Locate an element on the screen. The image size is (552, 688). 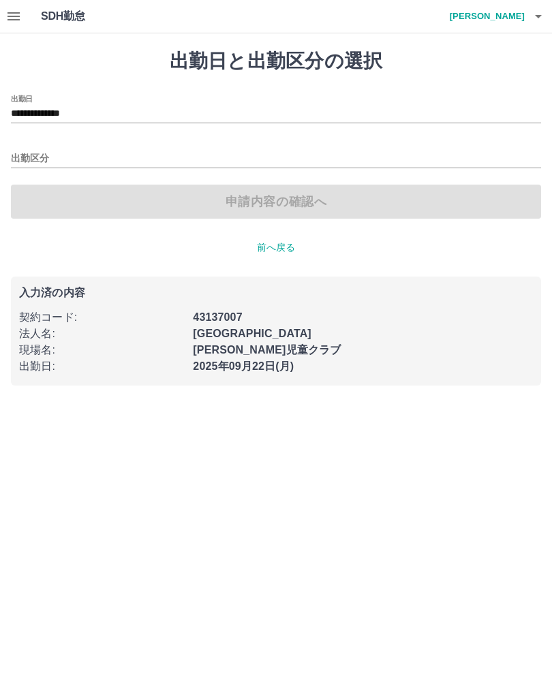
b: 43137007 is located at coordinates (217, 317).